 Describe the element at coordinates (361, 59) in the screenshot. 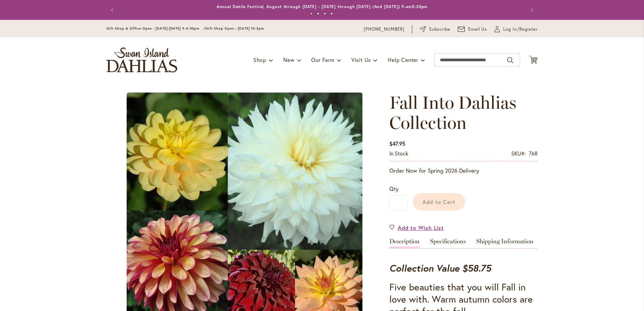

I see `span: Visit Us` at that location.